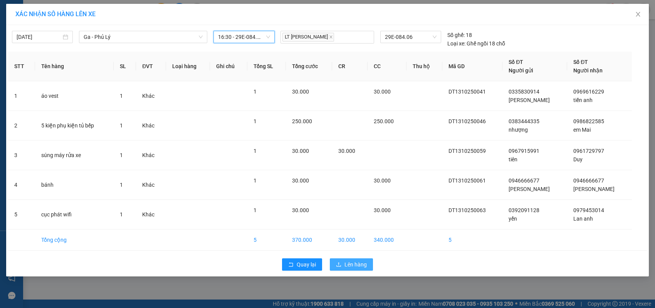 The height and width of the screenshot is (308, 655). What do you see at coordinates (513, 219) in the screenshot?
I see `span: yến` at bounding box center [513, 219].